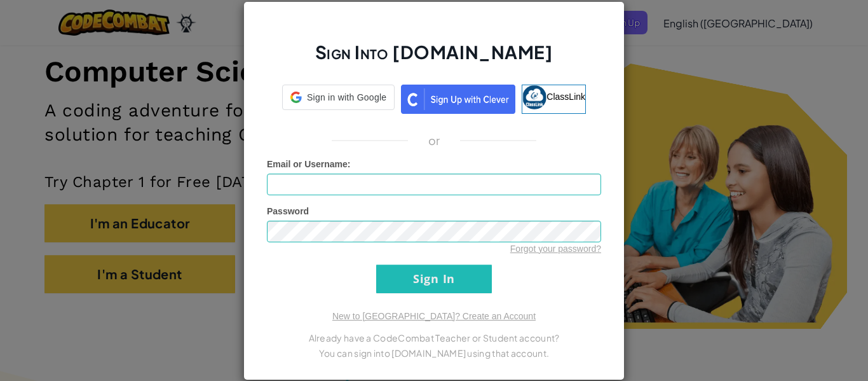  What do you see at coordinates (338, 97) in the screenshot?
I see `div: Sign in with Google` at bounding box center [338, 97].